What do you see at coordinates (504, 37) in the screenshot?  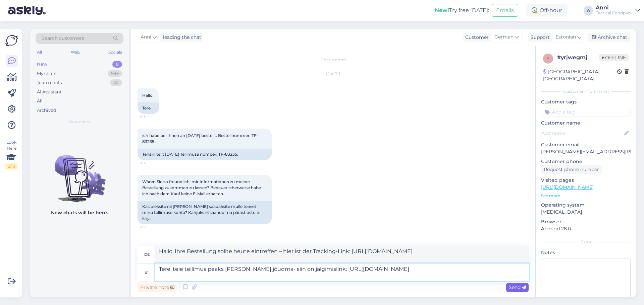 I see `span: German` at bounding box center [504, 37].